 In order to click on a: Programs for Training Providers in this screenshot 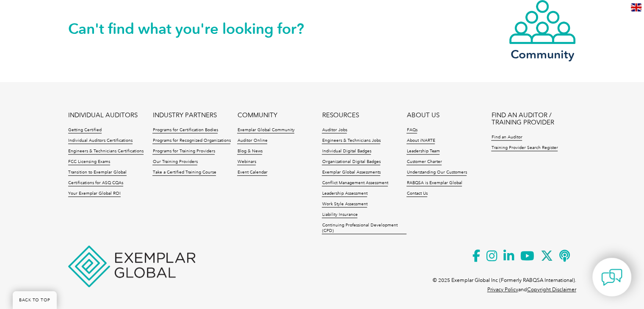, I will do `click(183, 151)`.